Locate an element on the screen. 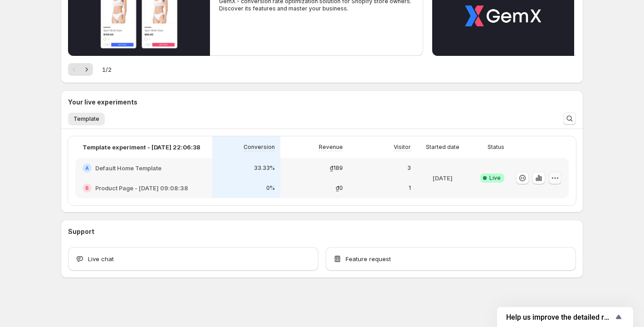 The height and width of the screenshot is (327, 644). p: ₫189 is located at coordinates (336, 168).